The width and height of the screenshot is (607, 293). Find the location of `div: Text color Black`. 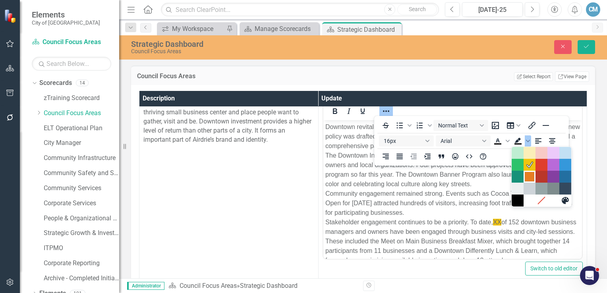

div: Text color Black is located at coordinates (501, 141).